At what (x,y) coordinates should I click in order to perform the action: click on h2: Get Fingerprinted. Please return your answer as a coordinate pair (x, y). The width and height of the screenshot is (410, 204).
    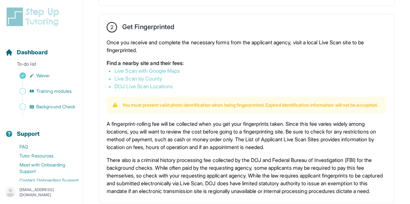
    Looking at the image, I should click on (148, 28).